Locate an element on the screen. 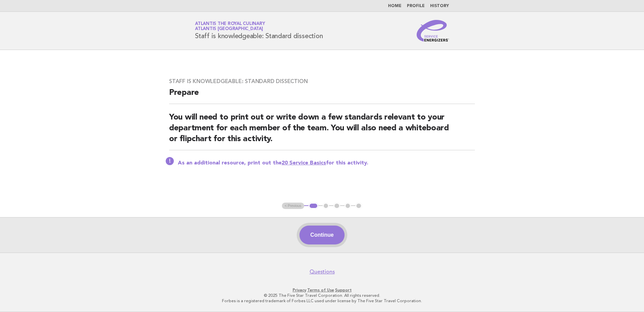  a: Support is located at coordinates (344, 290).